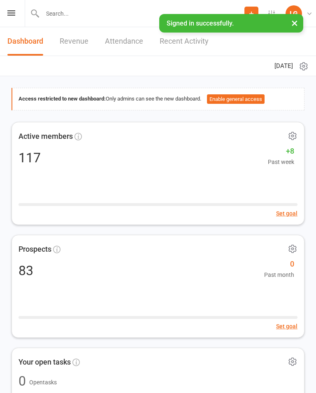 This screenshot has height=393, width=316. What do you see at coordinates (294, 14) in the screenshot?
I see `div: LG` at bounding box center [294, 14].